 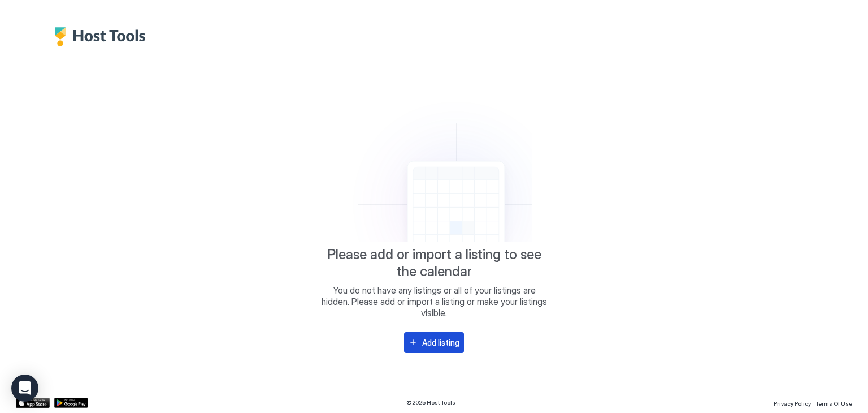 What do you see at coordinates (103, 37) in the screenshot?
I see `div: Host Tools Logo` at bounding box center [103, 37].